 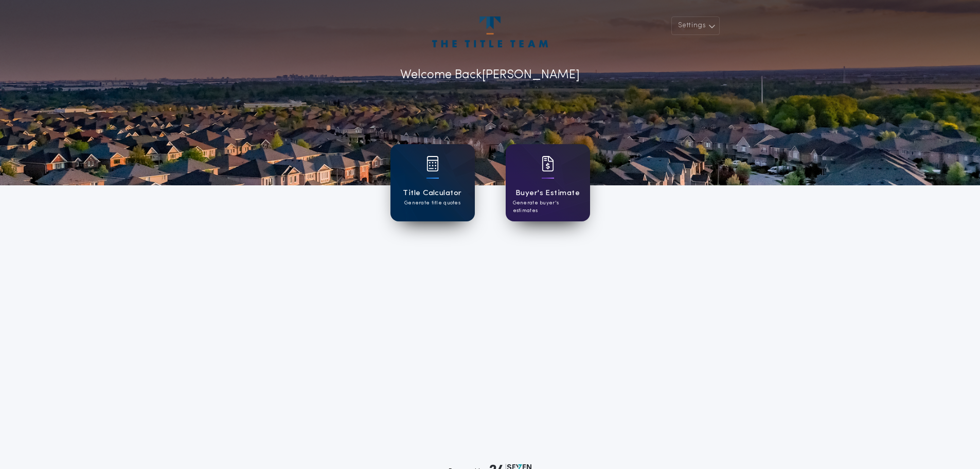 What do you see at coordinates (548, 183) in the screenshot?
I see `a: card iconBuyer's EstimateGenerate buyer's estimates` at bounding box center [548, 183].